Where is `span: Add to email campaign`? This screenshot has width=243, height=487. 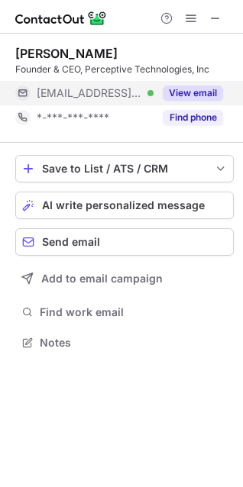
span: Add to email campaign is located at coordinates (102, 279).